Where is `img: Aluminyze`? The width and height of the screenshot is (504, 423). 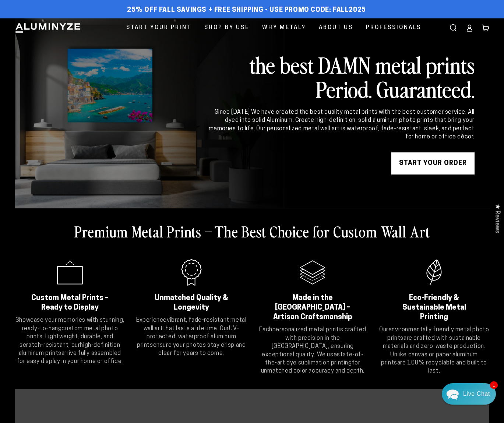
img: Aluminyze is located at coordinates (48, 28).